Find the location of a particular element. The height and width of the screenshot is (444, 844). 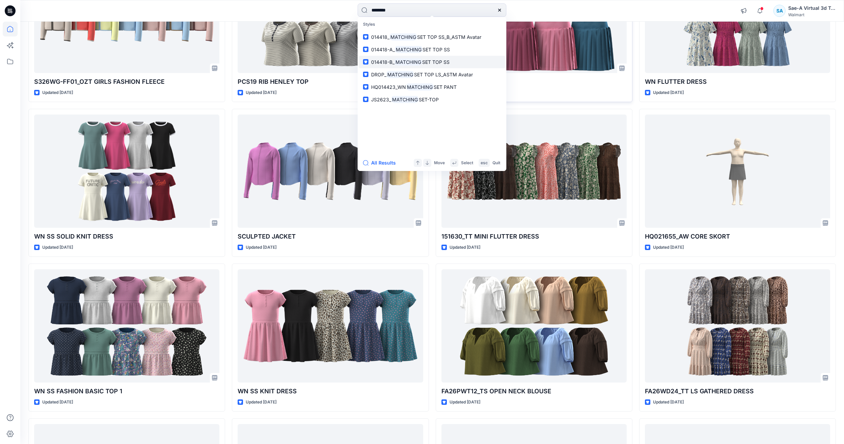

div: SA is located at coordinates (780, 11).